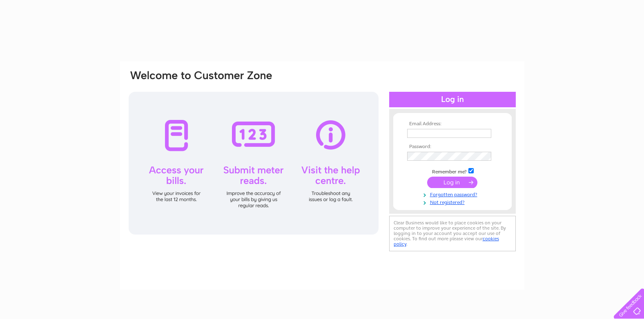 The height and width of the screenshot is (319, 644). I want to click on a: cookies policy, so click(447, 241).